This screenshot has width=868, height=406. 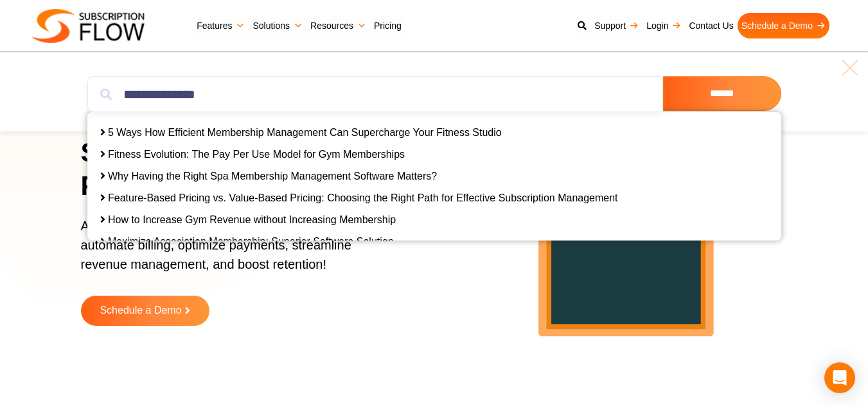 I want to click on a: Support, so click(x=616, y=26).